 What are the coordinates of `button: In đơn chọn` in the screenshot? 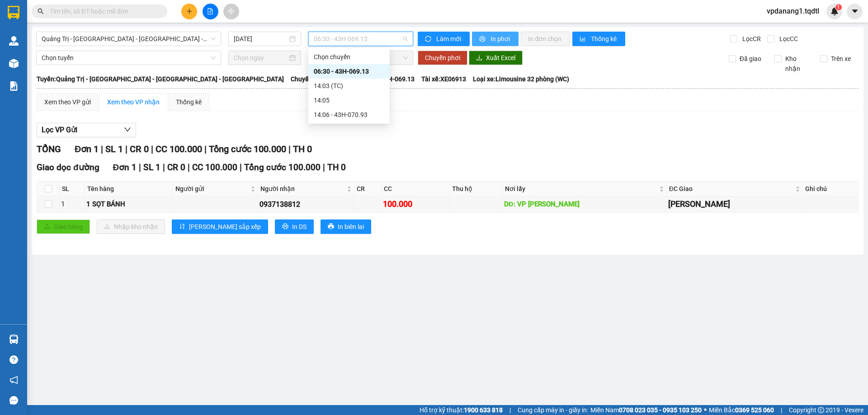 It's located at (545, 39).